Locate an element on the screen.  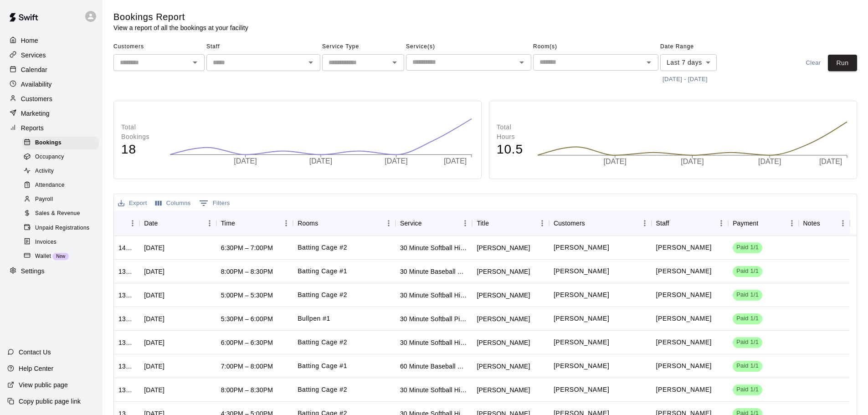
div: Attendance is located at coordinates (60, 186).